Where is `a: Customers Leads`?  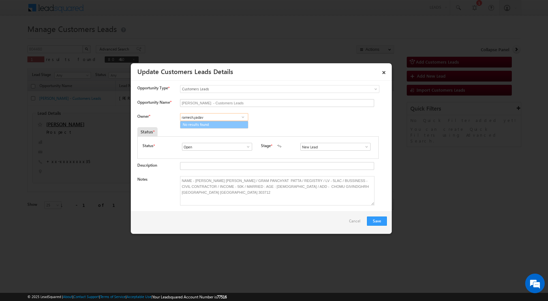 a: Customers Leads is located at coordinates (280, 89).